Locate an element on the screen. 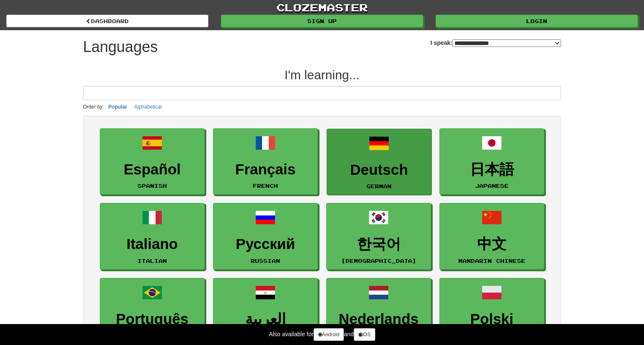 This screenshot has height=345, width=644. a: dashboard is located at coordinates (108, 21).